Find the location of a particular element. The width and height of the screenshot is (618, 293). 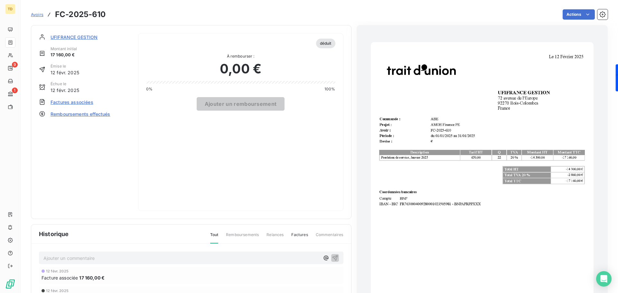

span: Remboursements is located at coordinates (242, 238).